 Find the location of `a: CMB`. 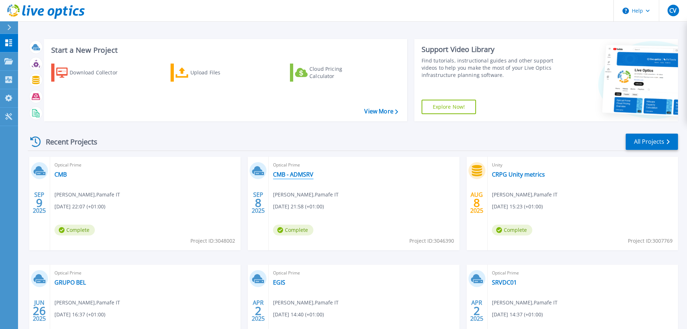

a: CMB is located at coordinates (61, 174).